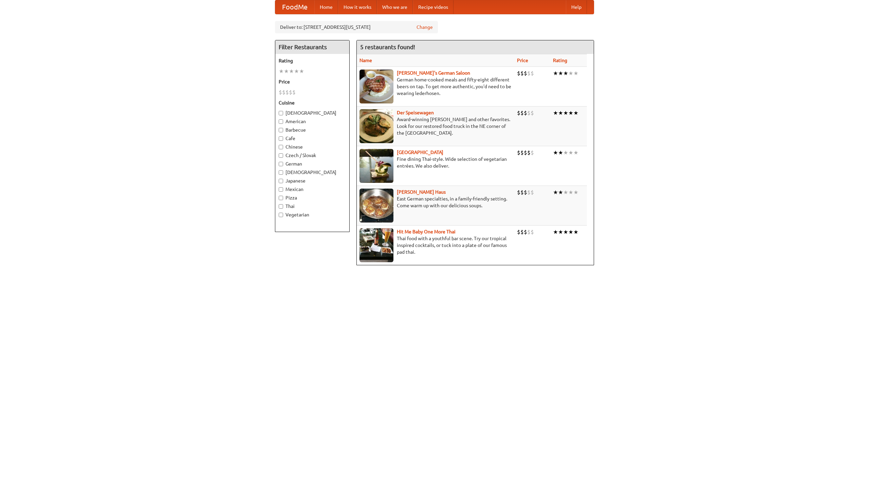  What do you see at coordinates (312, 164) in the screenshot?
I see `label: German` at bounding box center [312, 164].